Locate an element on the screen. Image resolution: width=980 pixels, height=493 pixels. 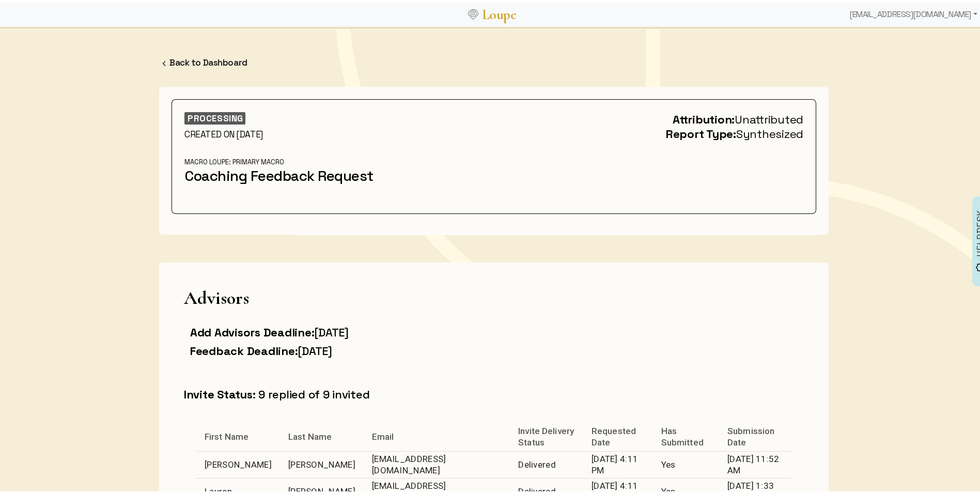
img: Loupe Logo is located at coordinates (473, 12).